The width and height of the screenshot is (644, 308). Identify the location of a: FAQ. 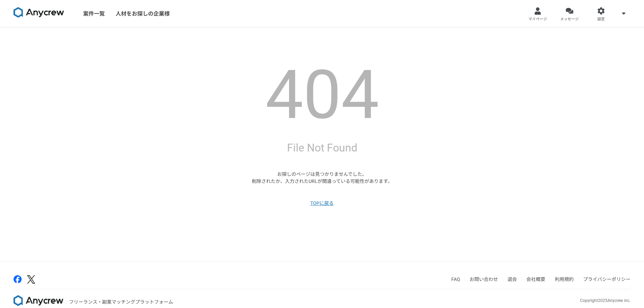
(456, 280).